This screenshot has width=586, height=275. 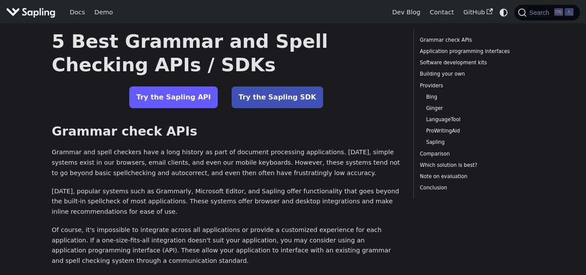 What do you see at coordinates (277, 97) in the screenshot?
I see `a: Try the Sapling SDK` at bounding box center [277, 97].